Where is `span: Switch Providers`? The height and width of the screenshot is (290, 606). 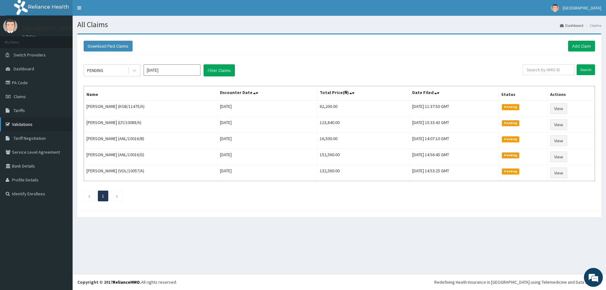 span: Switch Providers is located at coordinates (30, 55).